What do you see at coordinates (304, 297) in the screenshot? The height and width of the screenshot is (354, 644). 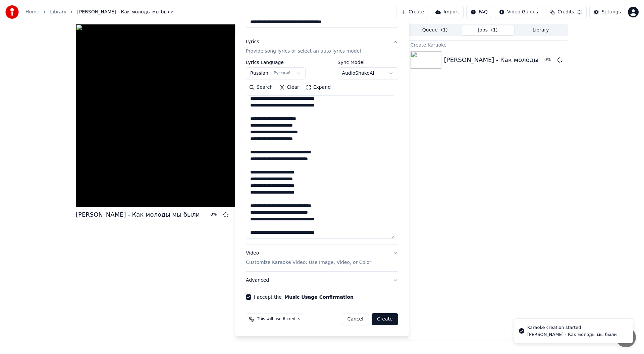 I see `label: I accept the` at bounding box center [304, 297].